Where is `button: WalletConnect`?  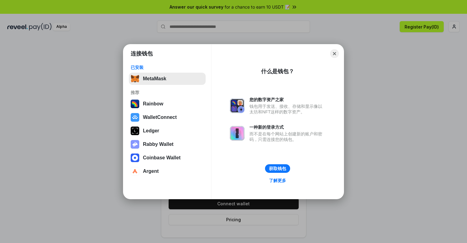
button: WalletConnect is located at coordinates (167, 117).